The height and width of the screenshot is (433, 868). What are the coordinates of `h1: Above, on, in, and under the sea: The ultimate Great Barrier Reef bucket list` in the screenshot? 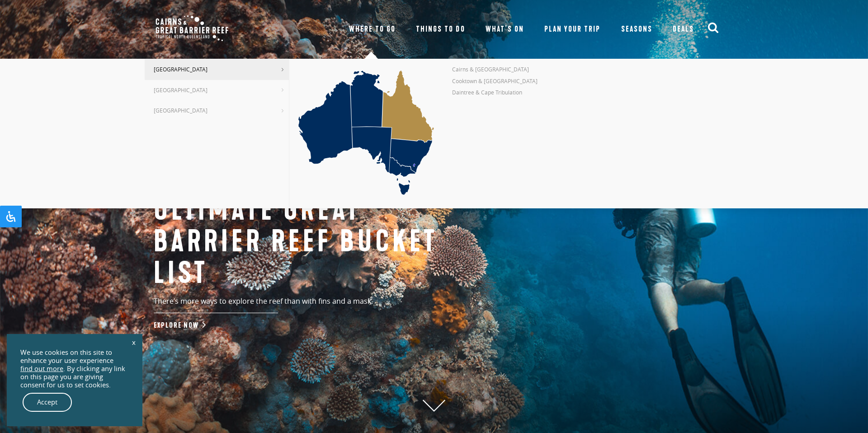 It's located at (303, 210).